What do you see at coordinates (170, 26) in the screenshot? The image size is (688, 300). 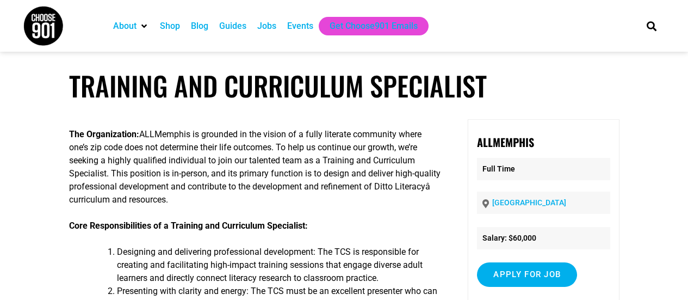 I see `a: Shop` at bounding box center [170, 26].